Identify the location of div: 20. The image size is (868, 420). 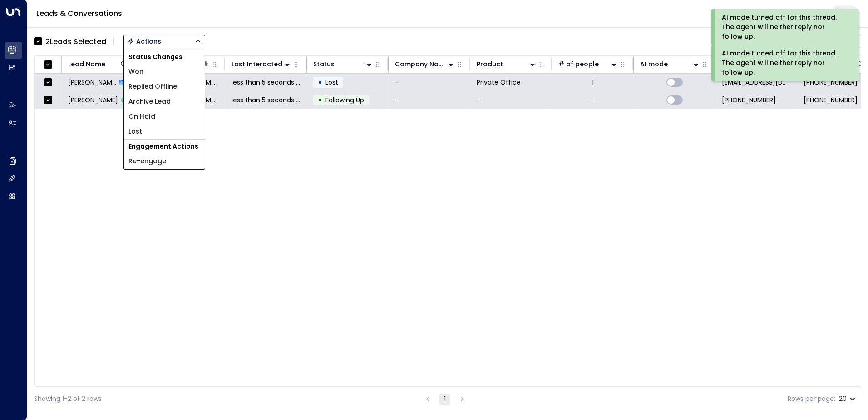
(848, 398).